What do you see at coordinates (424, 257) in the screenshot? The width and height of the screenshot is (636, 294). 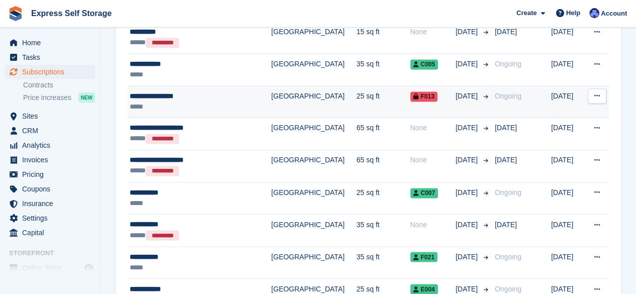 I see `span: F021` at bounding box center [424, 257].